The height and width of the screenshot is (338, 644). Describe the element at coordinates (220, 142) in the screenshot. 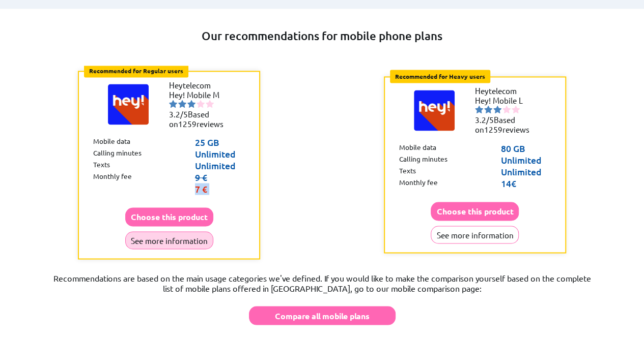

I see `p: 25 GB` at that location.